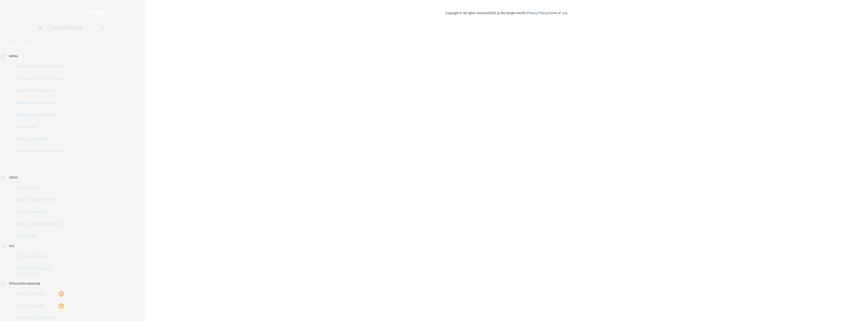 Image resolution: width=868 pixels, height=321 pixels. I want to click on p: HIPAA Checklist, so click(38, 139).